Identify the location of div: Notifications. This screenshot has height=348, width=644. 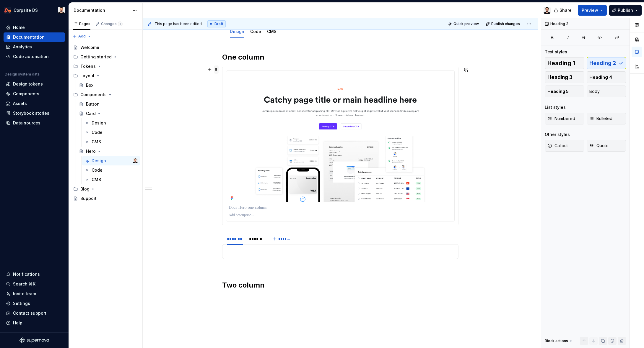
(26, 275).